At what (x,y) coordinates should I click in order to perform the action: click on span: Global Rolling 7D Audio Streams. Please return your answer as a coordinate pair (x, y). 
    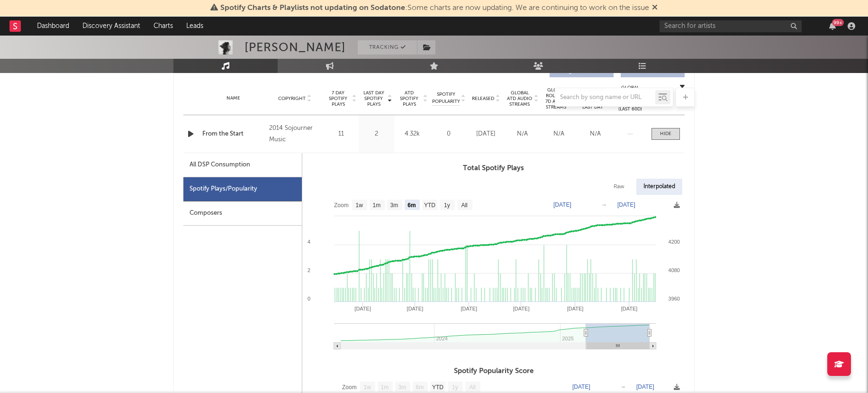
    Looking at the image, I should click on (556, 99).